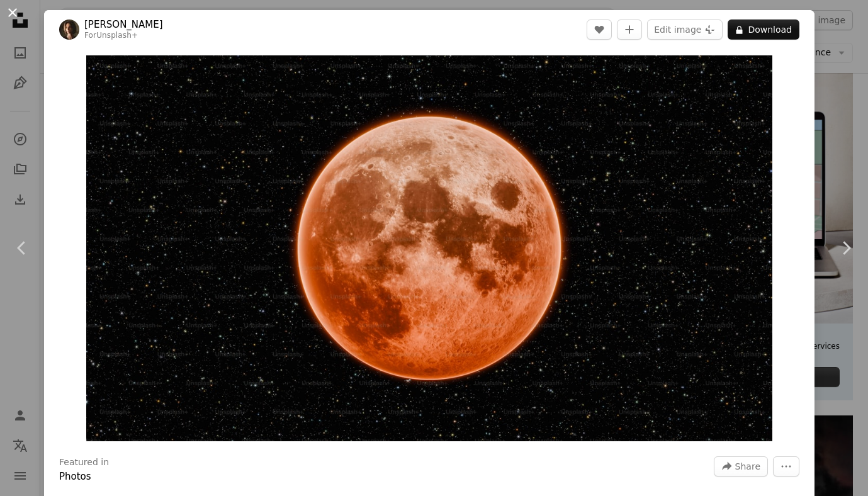 The image size is (868, 496). I want to click on img: A full moon is seen in the night sky, so click(429, 248).